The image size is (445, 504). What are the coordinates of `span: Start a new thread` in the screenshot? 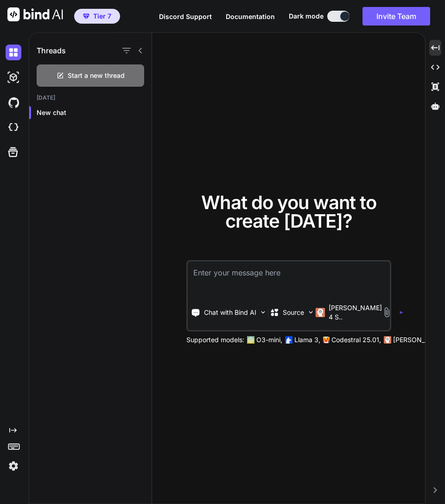 It's located at (96, 75).